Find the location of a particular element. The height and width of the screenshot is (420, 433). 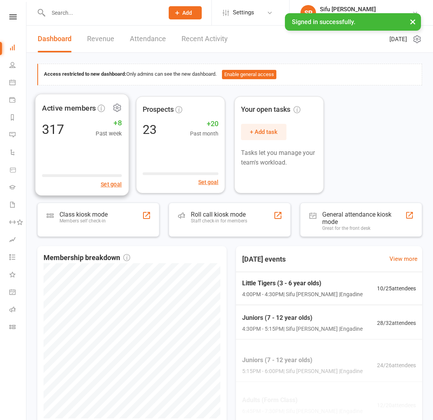

div: 317 is located at coordinates (53, 129).